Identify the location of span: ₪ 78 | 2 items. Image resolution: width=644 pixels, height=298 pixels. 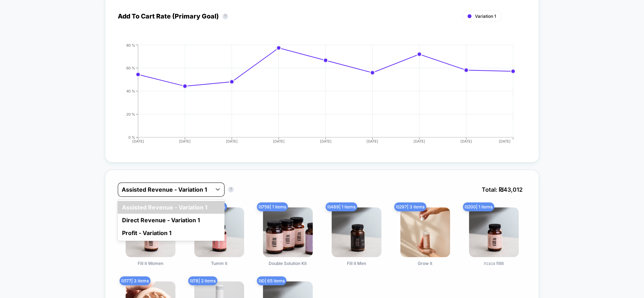
(203, 280).